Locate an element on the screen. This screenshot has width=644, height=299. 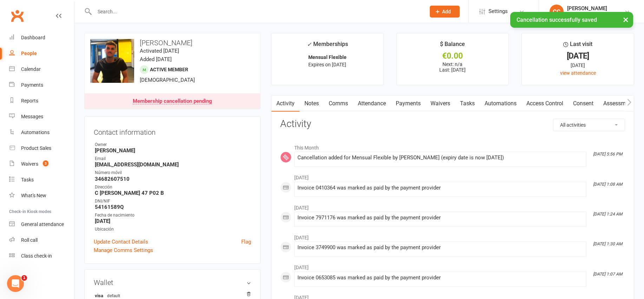
span: 3 is located at coordinates (46, 164).